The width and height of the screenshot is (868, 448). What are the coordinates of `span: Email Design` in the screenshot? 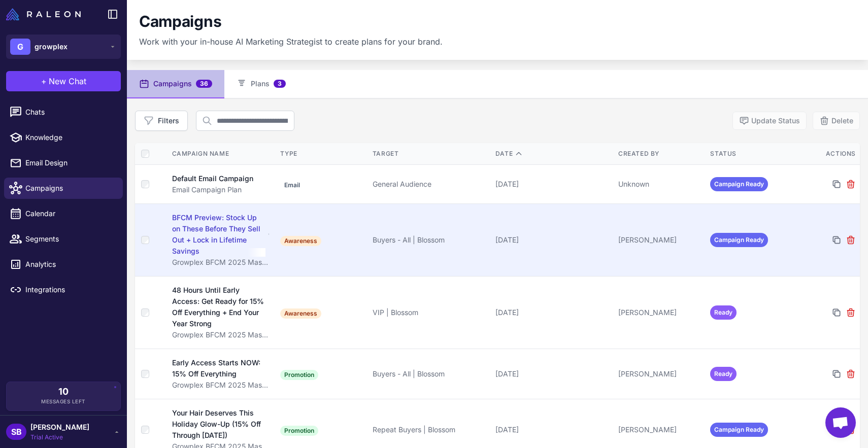 It's located at (70, 163).